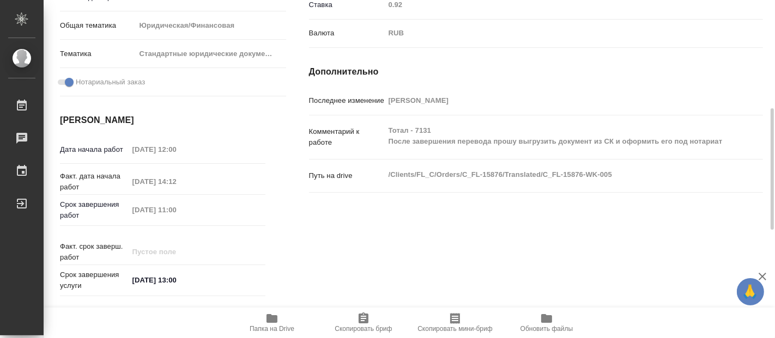  What do you see at coordinates (94, 150) in the screenshot?
I see `p: Дата начала работ` at bounding box center [94, 150].